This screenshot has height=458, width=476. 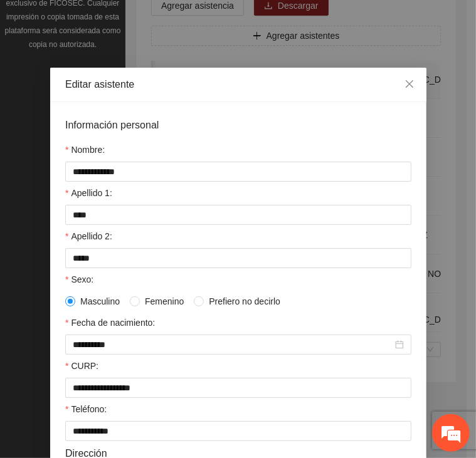 What do you see at coordinates (238, 84) in the screenshot?
I see `div: Editar asistente` at bounding box center [238, 84].